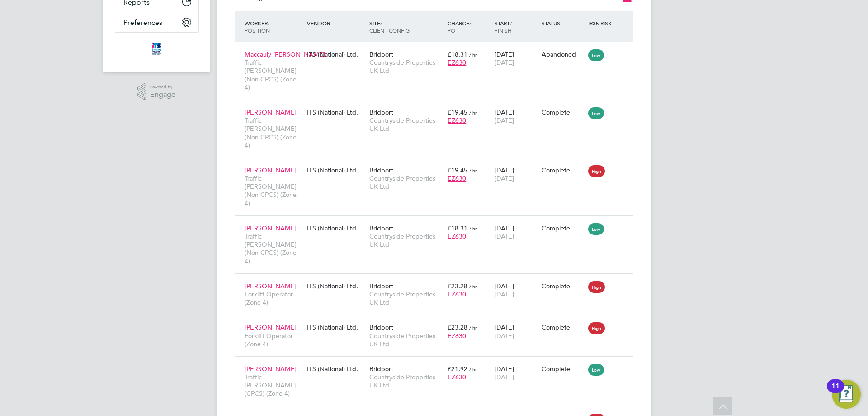 This screenshot has height=416, width=868. I want to click on span: / Finish, so click(503, 27).